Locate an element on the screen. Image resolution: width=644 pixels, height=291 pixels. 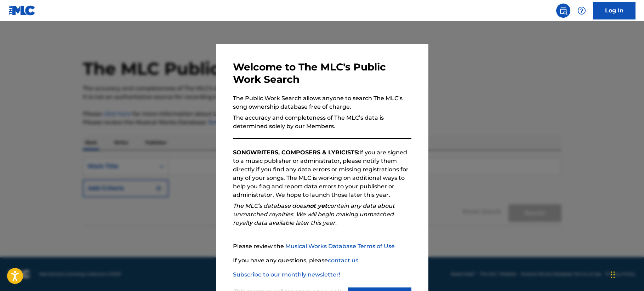
a: Subscribe to our monthly newsletter! is located at coordinates (287, 274).